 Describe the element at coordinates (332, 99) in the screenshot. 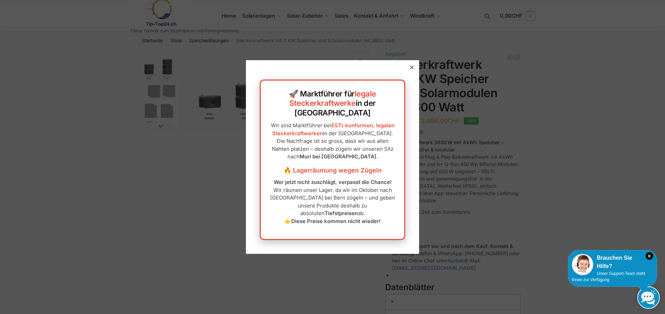

I see `a: legale Steckerkraftwerke` at that location.